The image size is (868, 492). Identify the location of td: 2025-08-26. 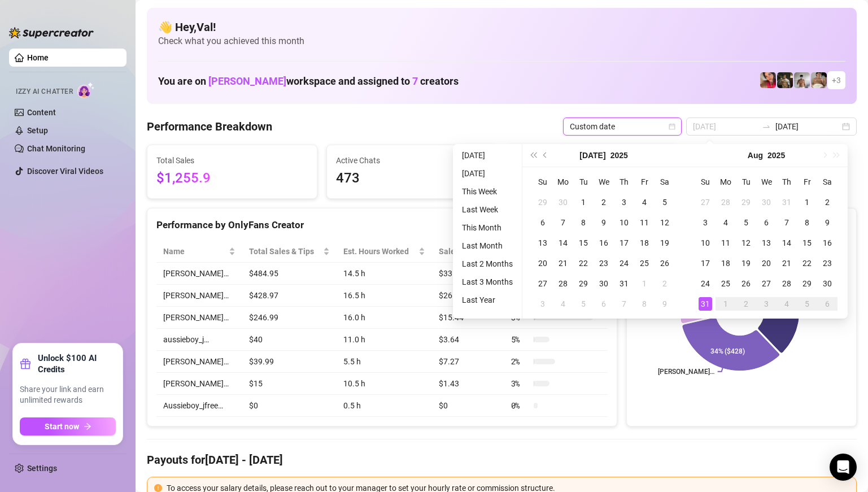
(746, 284).